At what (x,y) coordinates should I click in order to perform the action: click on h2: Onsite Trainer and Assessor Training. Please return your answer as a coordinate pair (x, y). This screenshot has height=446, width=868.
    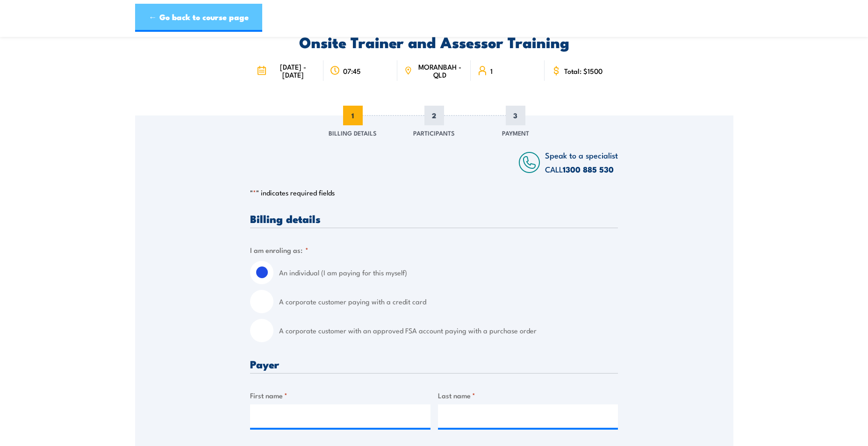
    Looking at the image, I should click on (434, 41).